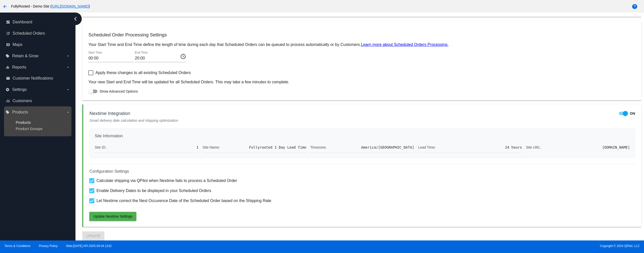 The height and width of the screenshot is (253, 644). I want to click on a: Products, so click(23, 122).